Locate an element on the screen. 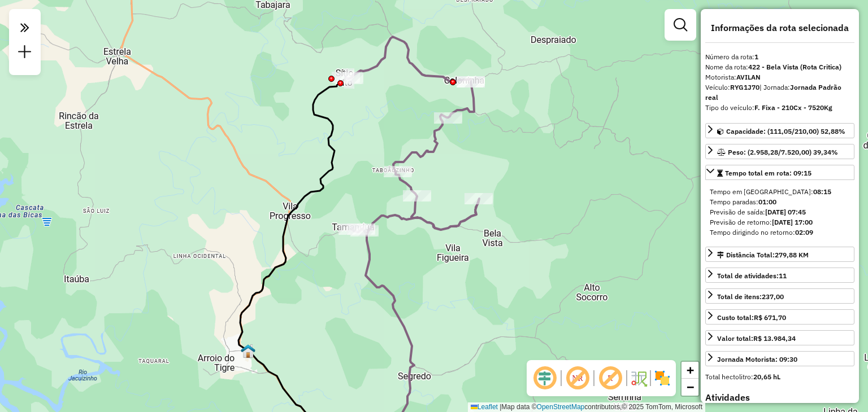 This screenshot has width=868, height=412. img: Arroio do Tigre is located at coordinates (248, 351).